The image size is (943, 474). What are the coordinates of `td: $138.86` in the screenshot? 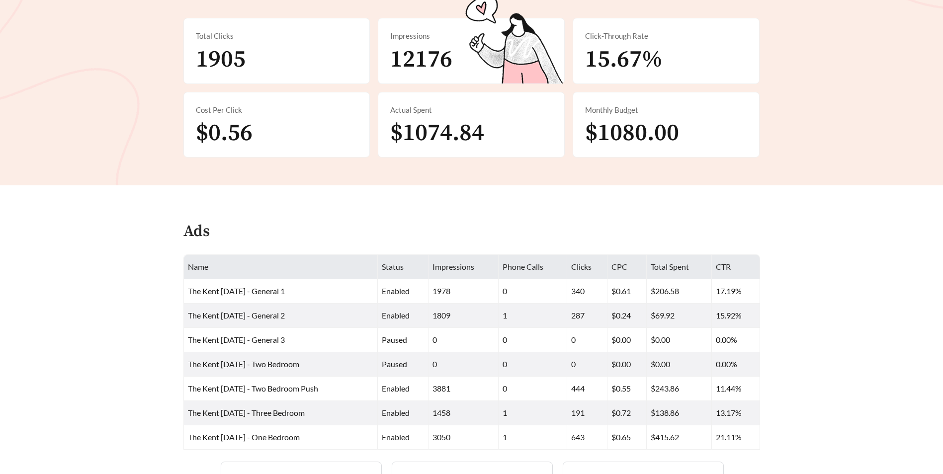 It's located at (679, 413).